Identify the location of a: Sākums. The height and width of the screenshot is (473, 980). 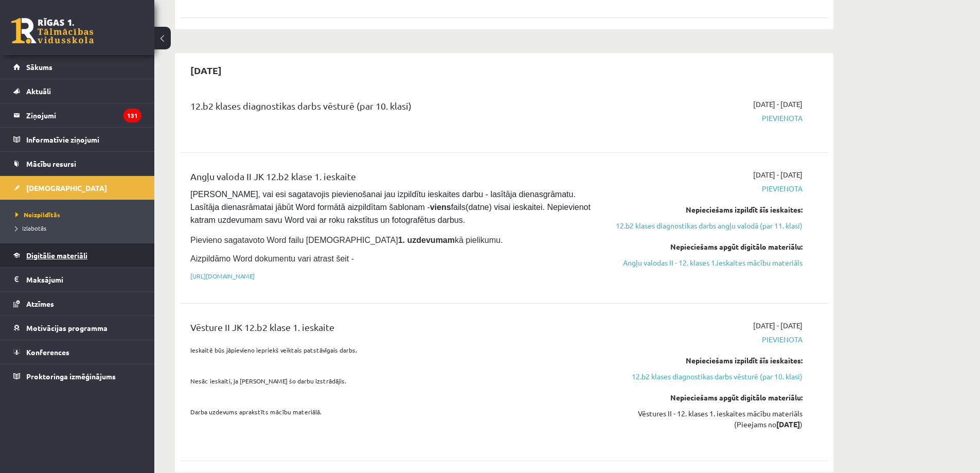
(77, 67).